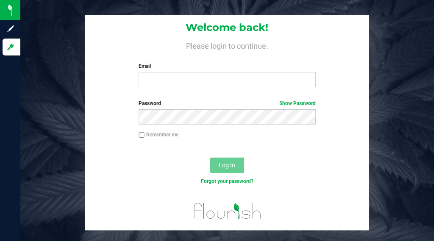 Image resolution: width=434 pixels, height=241 pixels. I want to click on a: Show Password, so click(297, 103).